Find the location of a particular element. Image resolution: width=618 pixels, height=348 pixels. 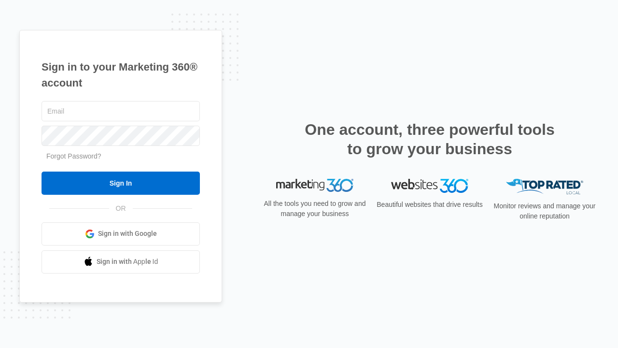

a: Forgot Password? is located at coordinates (74, 156).